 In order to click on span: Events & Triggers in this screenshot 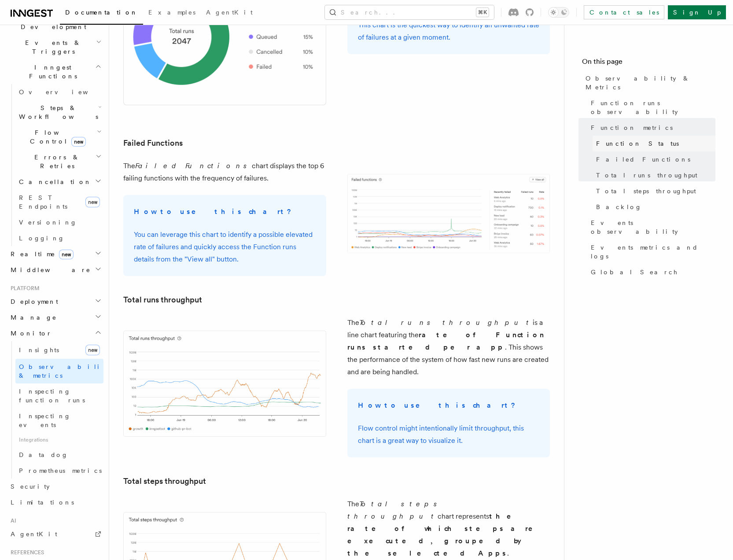, I will do `click(52, 47)`.